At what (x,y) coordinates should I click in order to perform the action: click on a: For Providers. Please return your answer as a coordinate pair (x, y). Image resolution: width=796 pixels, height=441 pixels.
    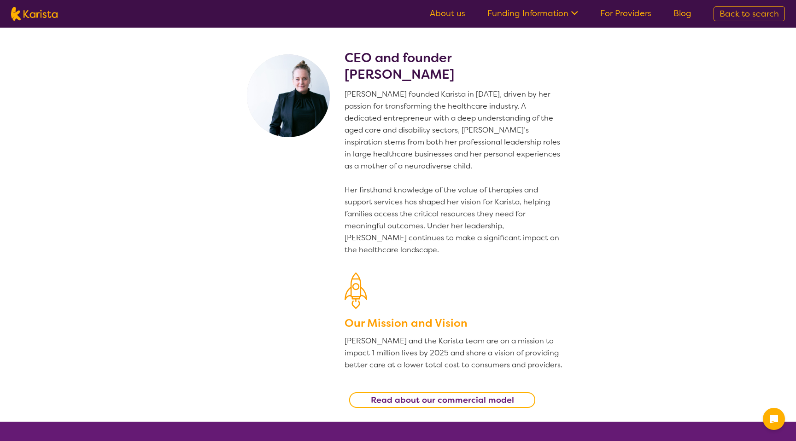
    Looking at the image, I should click on (626, 13).